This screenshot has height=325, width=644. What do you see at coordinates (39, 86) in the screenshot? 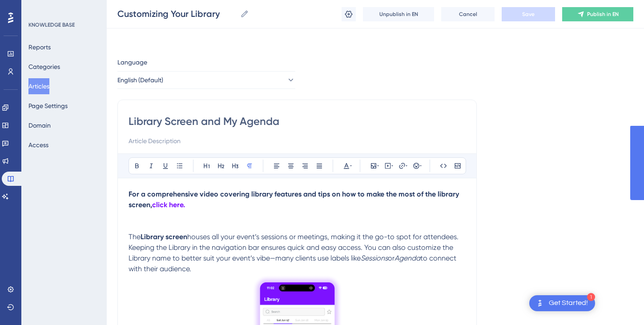
I see `button: Articles` at bounding box center [39, 86].